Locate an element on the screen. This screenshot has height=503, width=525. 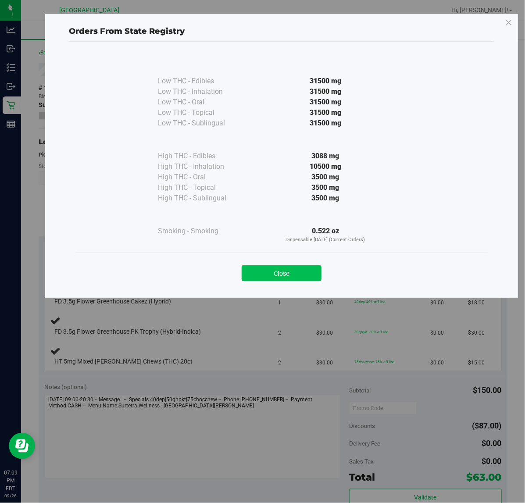
div: High THC - Inhalation is located at coordinates (202, 167).